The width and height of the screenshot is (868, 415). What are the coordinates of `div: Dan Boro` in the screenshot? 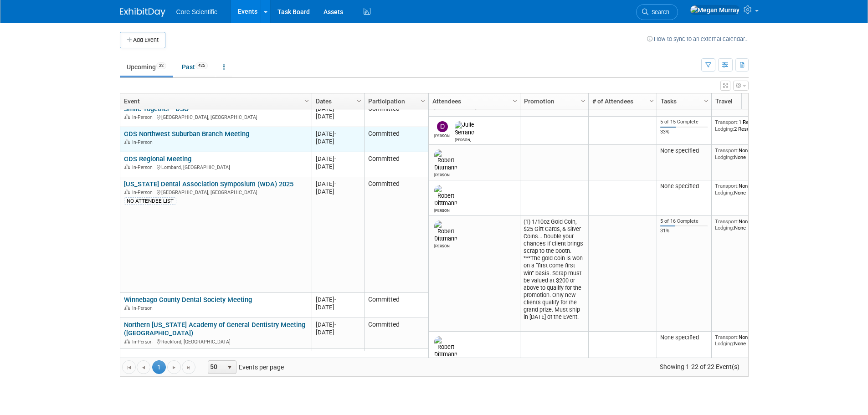 It's located at (442, 135).